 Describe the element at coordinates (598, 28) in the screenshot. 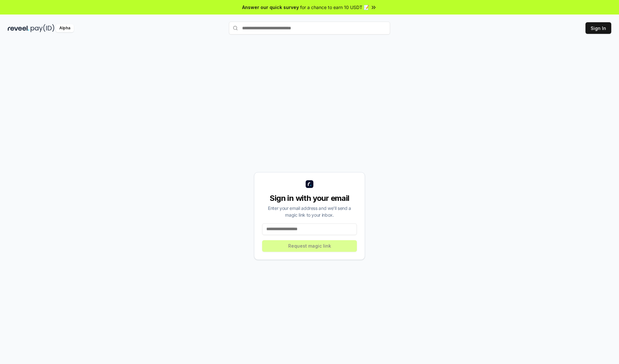

I see `button: Sign In` at that location.